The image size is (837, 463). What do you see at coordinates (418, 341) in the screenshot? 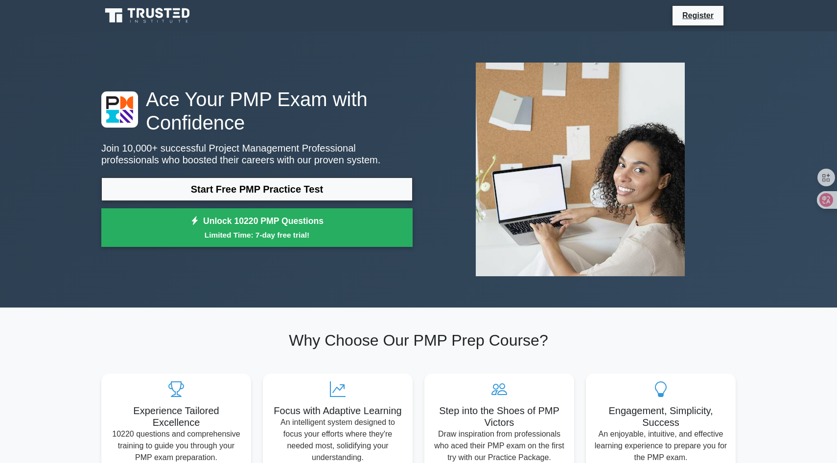
I see `h2: Why Choose Our PMP Prep Course?` at bounding box center [418, 341].